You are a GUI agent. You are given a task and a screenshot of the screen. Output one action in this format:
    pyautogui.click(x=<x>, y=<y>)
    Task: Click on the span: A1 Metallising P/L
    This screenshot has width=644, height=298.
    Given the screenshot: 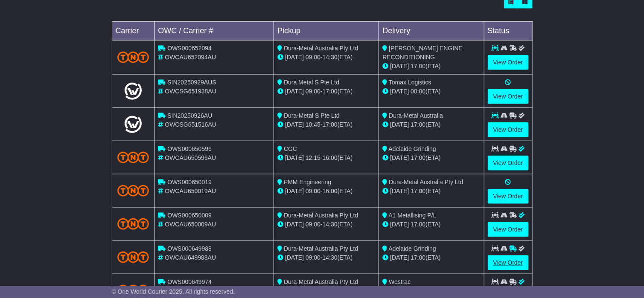 What is the action you would take?
    pyautogui.click(x=413, y=215)
    